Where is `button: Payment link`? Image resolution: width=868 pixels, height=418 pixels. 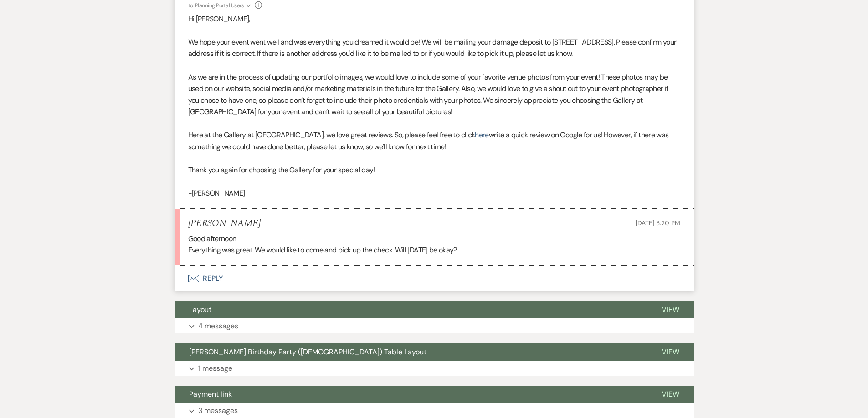 button: Payment link is located at coordinates (411, 395).